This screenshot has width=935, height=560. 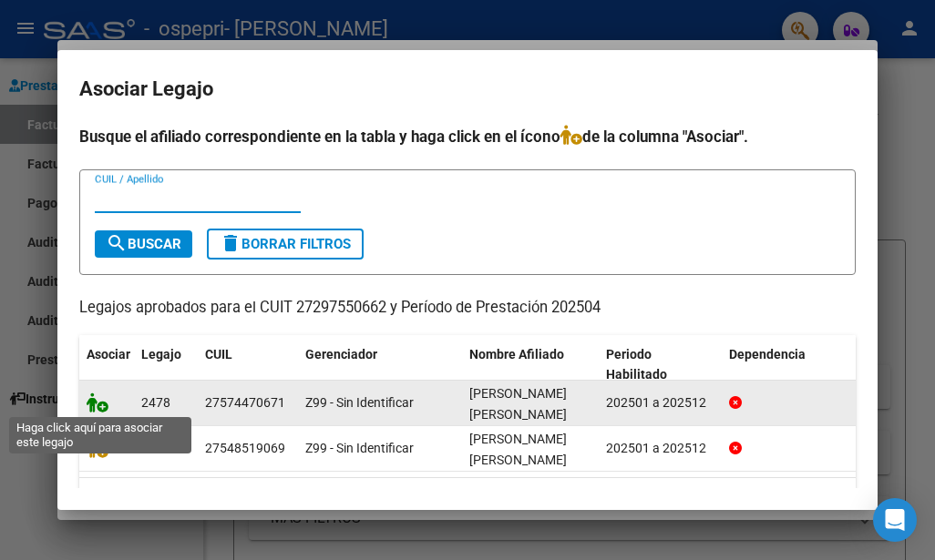 What do you see at coordinates (245, 402) in the screenshot?
I see `div: 27574470671` at bounding box center [245, 402].